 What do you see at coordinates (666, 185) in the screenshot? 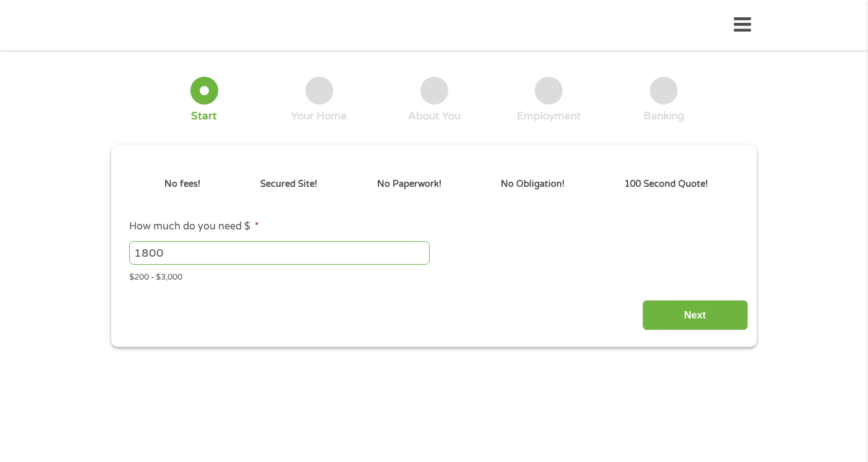
I see `p: 100 Second Quote!` at bounding box center [666, 185].